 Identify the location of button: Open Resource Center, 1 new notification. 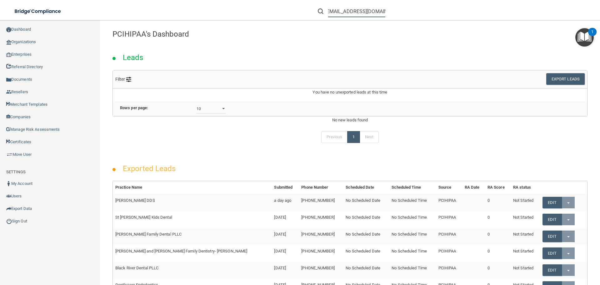
(585, 37).